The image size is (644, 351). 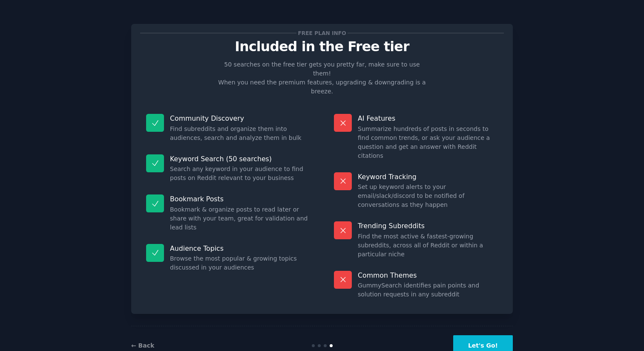 What do you see at coordinates (240, 218) in the screenshot?
I see `dd: Bookmark & organize posts to read later or share with your team, great for validation and lead lists` at bounding box center [240, 218].